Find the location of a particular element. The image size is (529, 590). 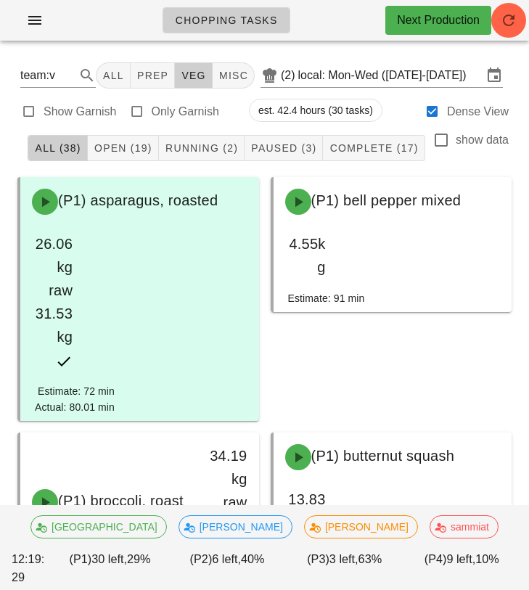

span: 9 left, is located at coordinates (460, 558).